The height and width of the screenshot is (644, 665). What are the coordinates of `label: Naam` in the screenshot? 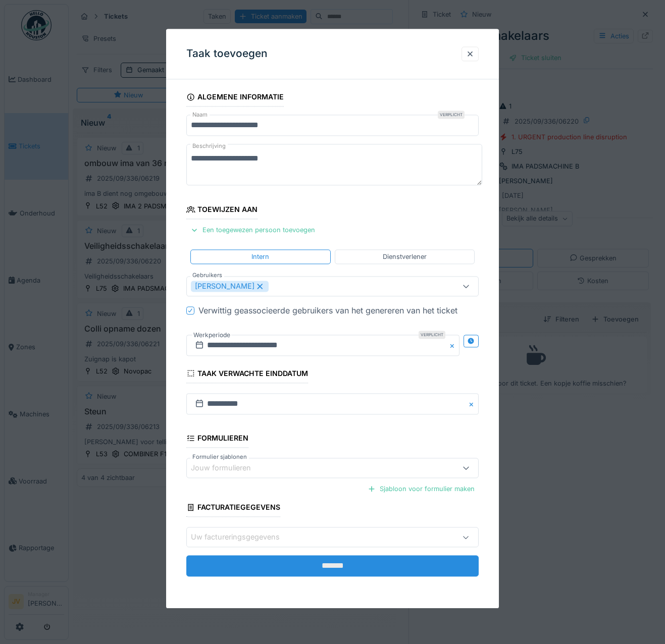 It's located at (200, 115).